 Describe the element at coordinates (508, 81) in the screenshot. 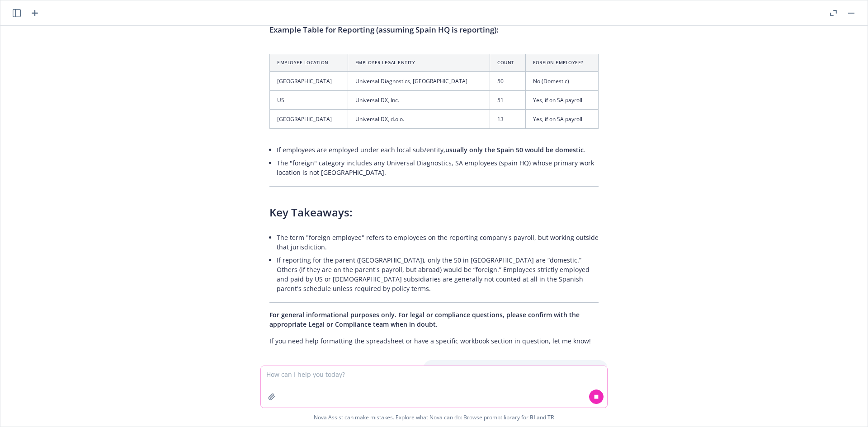

I see `td: 50` at that location.